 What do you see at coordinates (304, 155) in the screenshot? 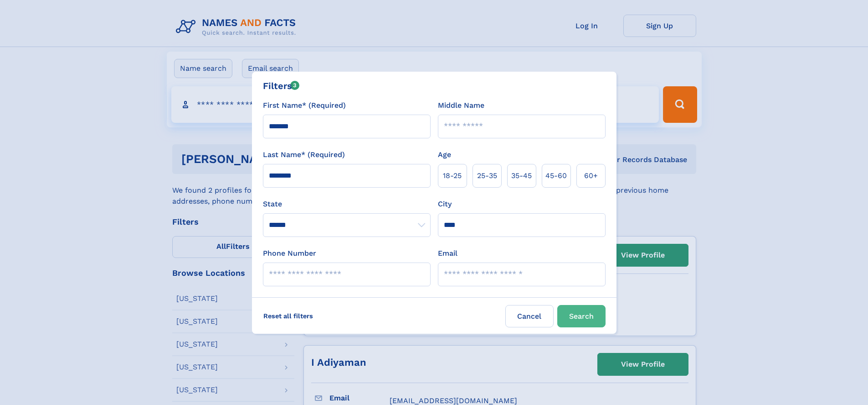
I see `label: Last Name* (Required)` at bounding box center [304, 155].